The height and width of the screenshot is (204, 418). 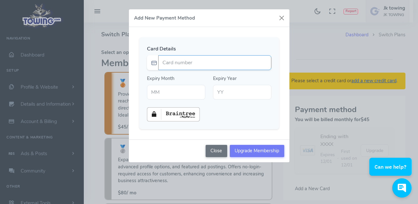 I want to click on legend: Card Details, so click(x=209, y=49).